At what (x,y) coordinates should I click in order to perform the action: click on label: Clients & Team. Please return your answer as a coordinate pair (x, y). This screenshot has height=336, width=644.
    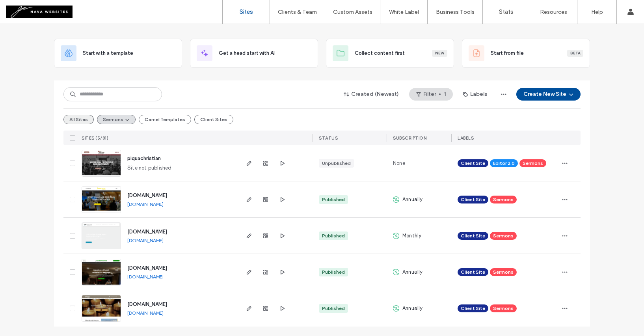
    Looking at the image, I should click on (297, 12).